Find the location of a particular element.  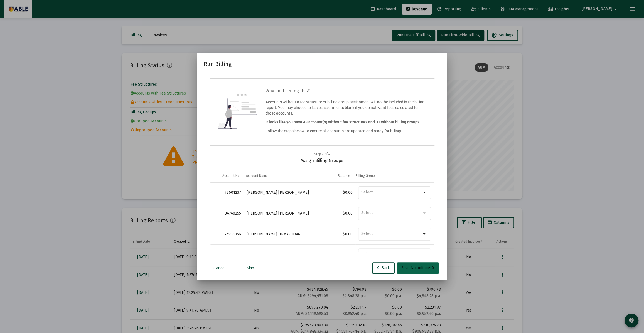

div: Account Name is located at coordinates (257, 176).